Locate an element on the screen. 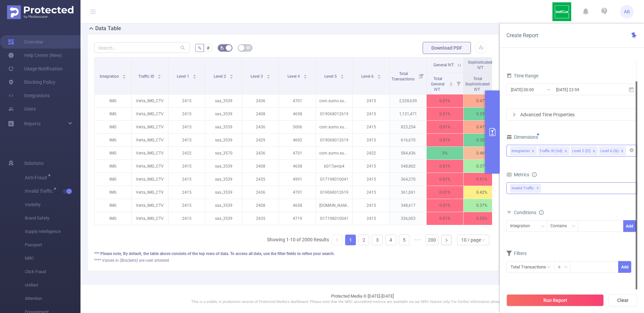 The image size is (644, 313). p: G19068012619 is located at coordinates (334, 140).